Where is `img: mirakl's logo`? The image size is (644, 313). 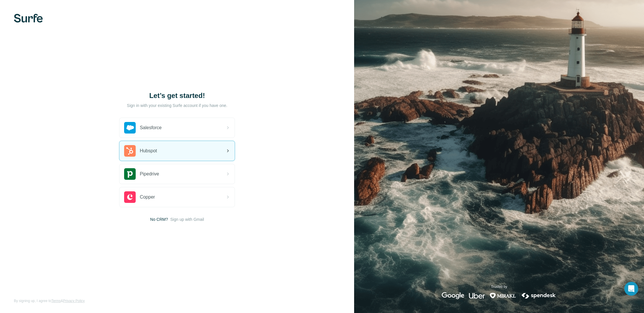
img: mirakl's logo is located at coordinates (503, 295).